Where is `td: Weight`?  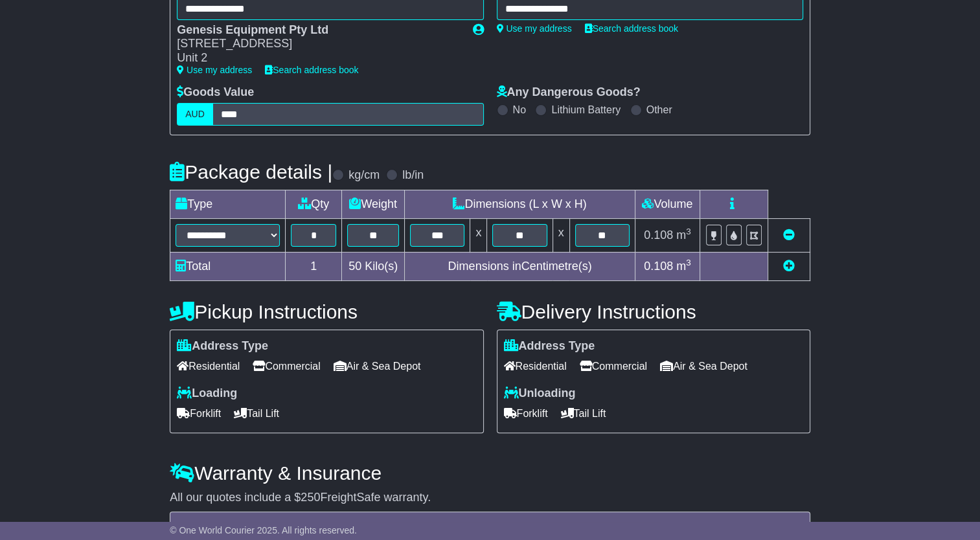 td: Weight is located at coordinates (373, 204).